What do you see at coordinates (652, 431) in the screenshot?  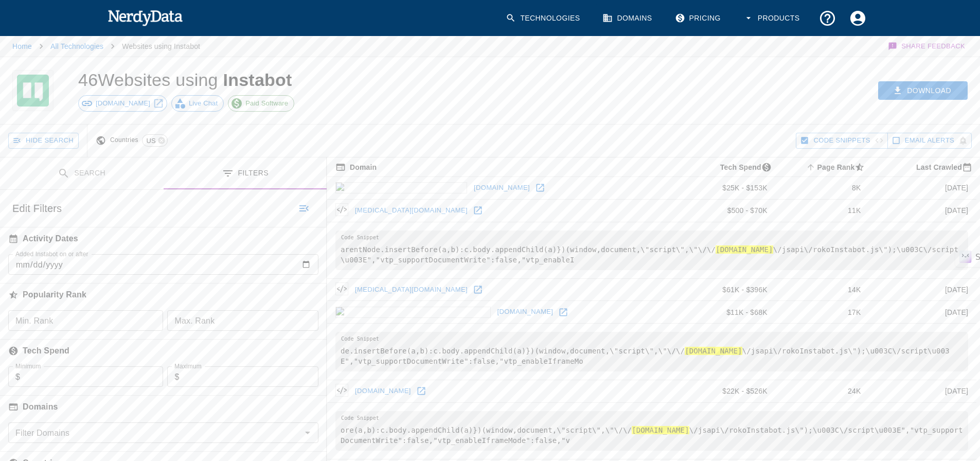 I see `pre: ore(a,b):c.body.appendChild(a)})(window,document,\"script\",\"\/\/ \/jsapi\/rokoInstabot.js\");\u...` at bounding box center [652, 431].